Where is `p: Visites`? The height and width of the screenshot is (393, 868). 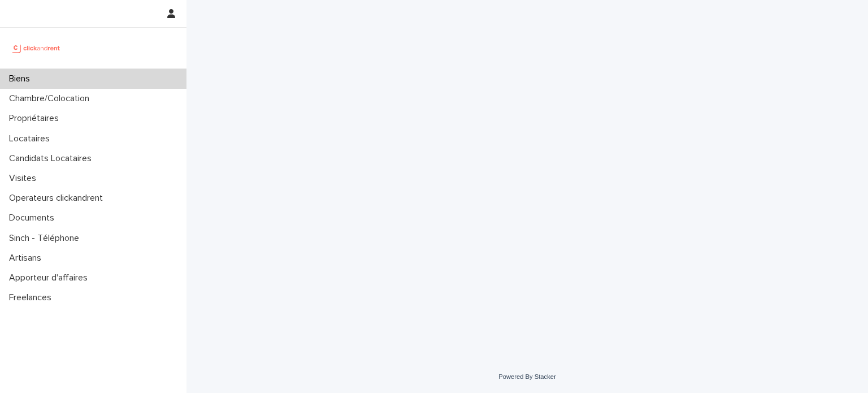 p: Visites is located at coordinates (25, 178).